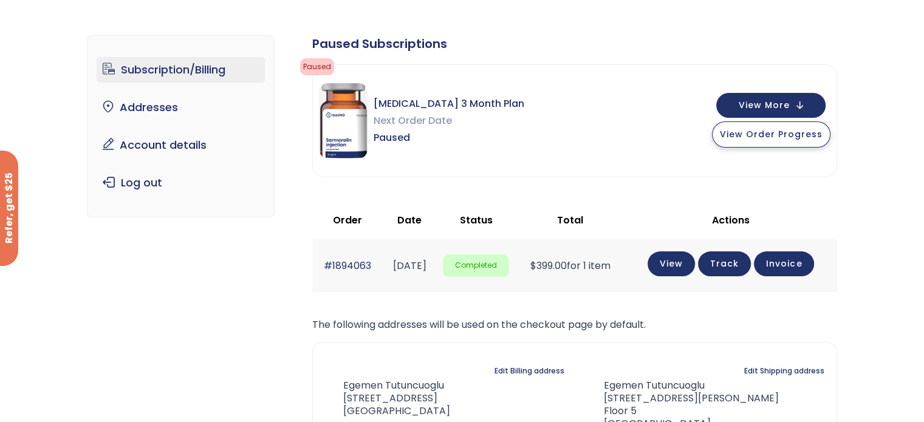 Image resolution: width=924 pixels, height=422 pixels. I want to click on a: Edit Shipping address, so click(784, 371).